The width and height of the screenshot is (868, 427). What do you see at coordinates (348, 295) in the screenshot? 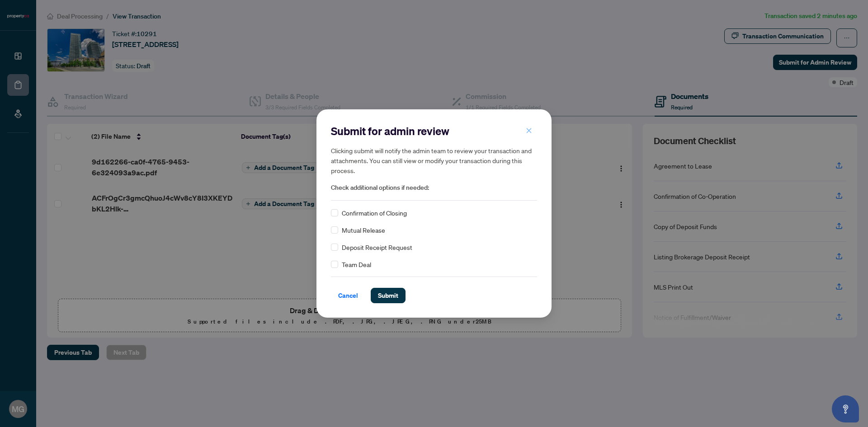
I see `button: Cancel` at bounding box center [348, 295].